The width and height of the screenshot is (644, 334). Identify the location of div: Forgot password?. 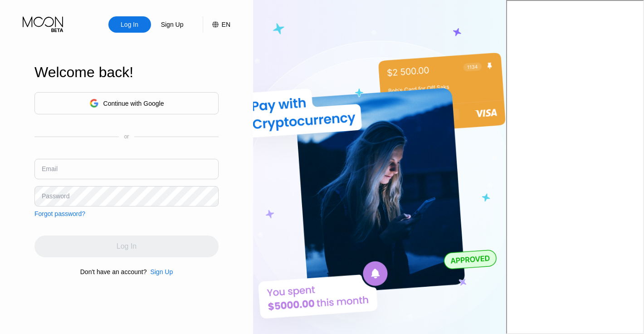
(60, 214).